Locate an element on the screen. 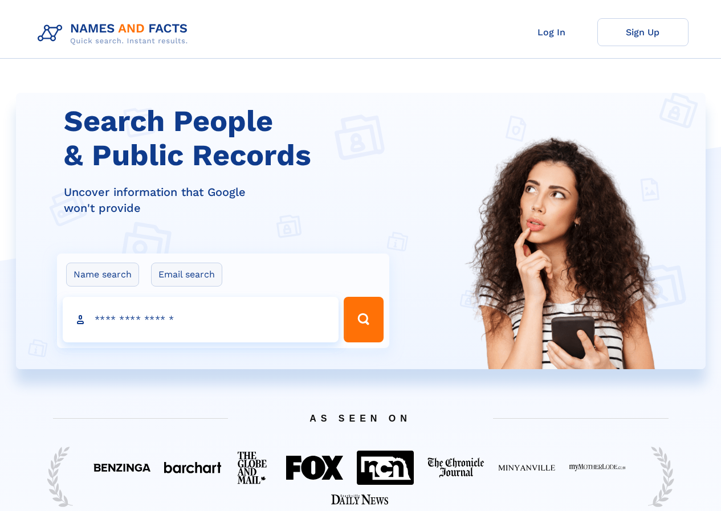  label: Name search is located at coordinates (103, 275).